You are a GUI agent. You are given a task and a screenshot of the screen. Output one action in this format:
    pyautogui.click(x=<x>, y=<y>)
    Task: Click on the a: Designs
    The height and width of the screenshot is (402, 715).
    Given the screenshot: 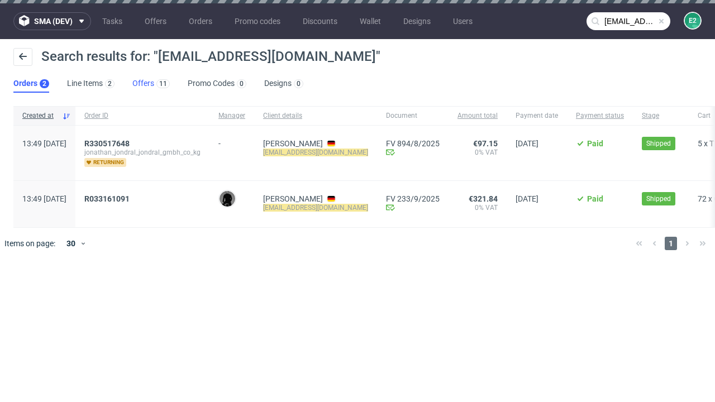 What is the action you would take?
    pyautogui.click(x=417, y=21)
    